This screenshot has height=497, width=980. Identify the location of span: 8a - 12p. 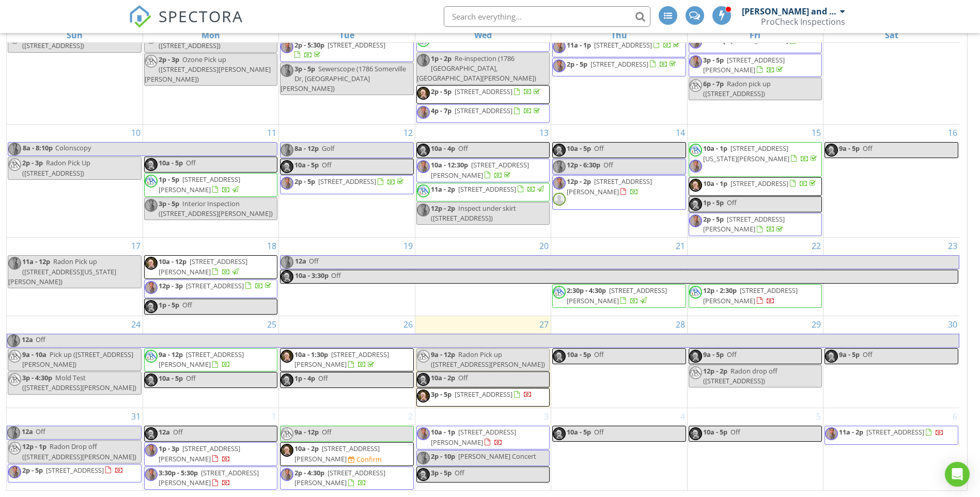
(306, 148).